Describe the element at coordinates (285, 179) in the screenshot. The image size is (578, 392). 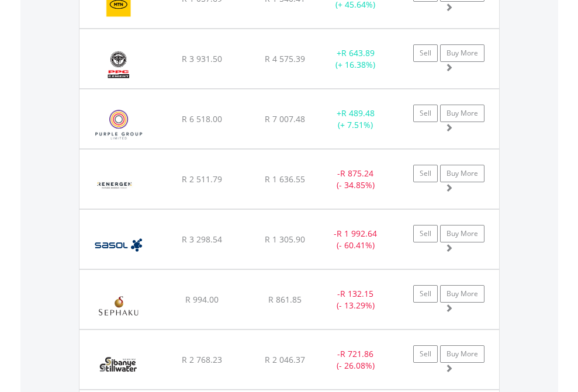
I see `span: R 1 636.55` at that location.